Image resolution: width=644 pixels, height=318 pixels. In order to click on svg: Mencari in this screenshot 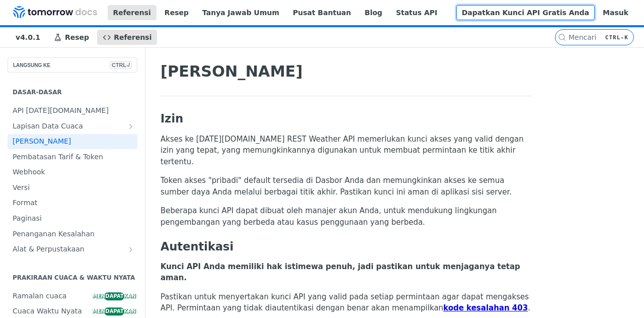, I will do `click(562, 37)`.